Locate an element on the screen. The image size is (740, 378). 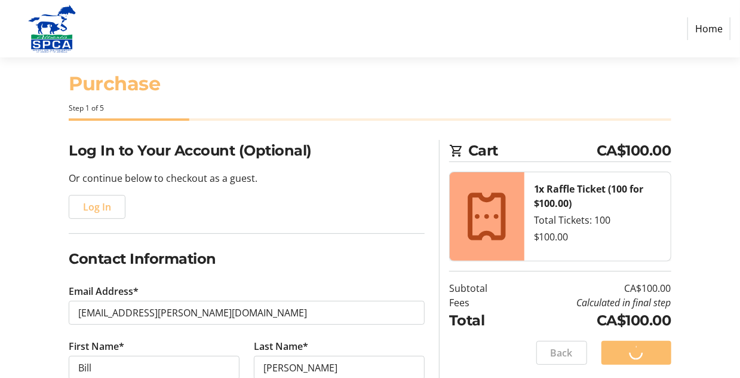
span: Cart is located at coordinates (533, 151).